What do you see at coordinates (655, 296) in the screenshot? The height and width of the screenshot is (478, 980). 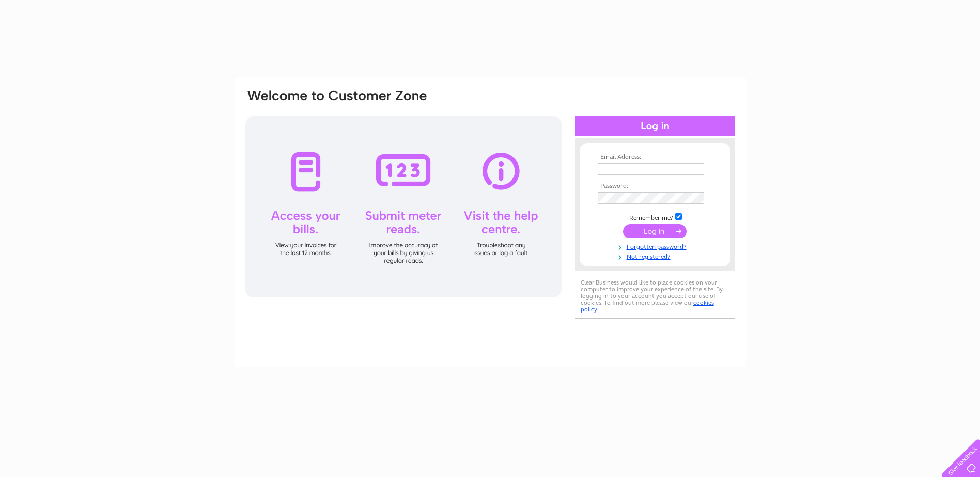 I see `div: Clear Business would like to place cookies on your computer to improve your experience of the sit...` at bounding box center [655, 296].